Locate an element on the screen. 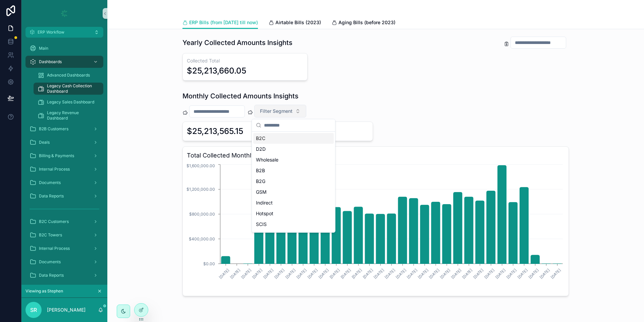 The image size is (644, 322). div: B2B is located at coordinates (293, 171).